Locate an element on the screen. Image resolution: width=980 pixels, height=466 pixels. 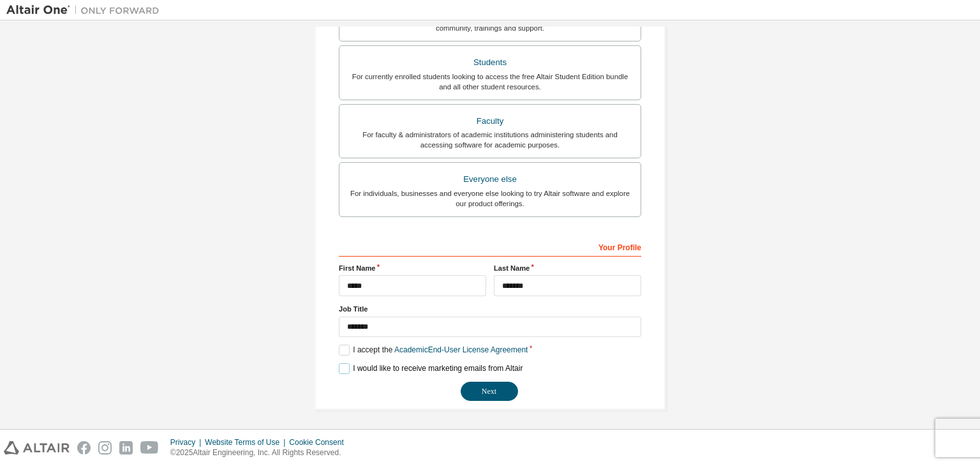
img: facebook.svg is located at coordinates (84, 448).